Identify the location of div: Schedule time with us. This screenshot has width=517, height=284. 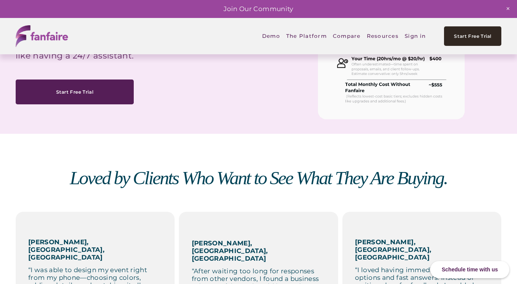
(469, 269).